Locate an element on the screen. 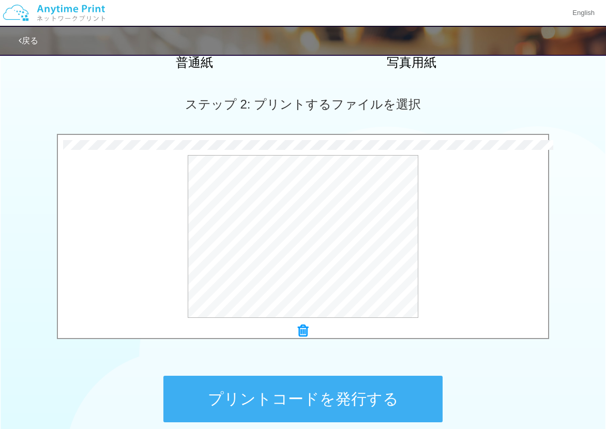  h2: 普通紙 is located at coordinates (194, 63).